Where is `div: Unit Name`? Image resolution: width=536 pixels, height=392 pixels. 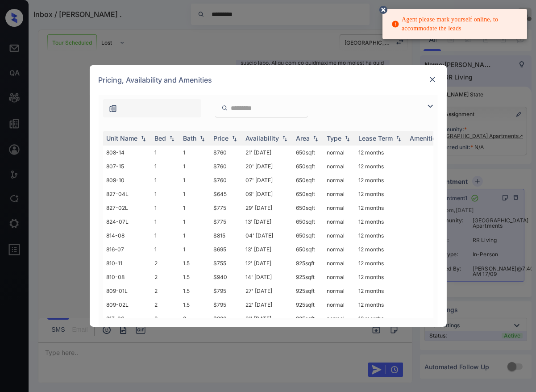
div: Unit Name is located at coordinates (122, 138).